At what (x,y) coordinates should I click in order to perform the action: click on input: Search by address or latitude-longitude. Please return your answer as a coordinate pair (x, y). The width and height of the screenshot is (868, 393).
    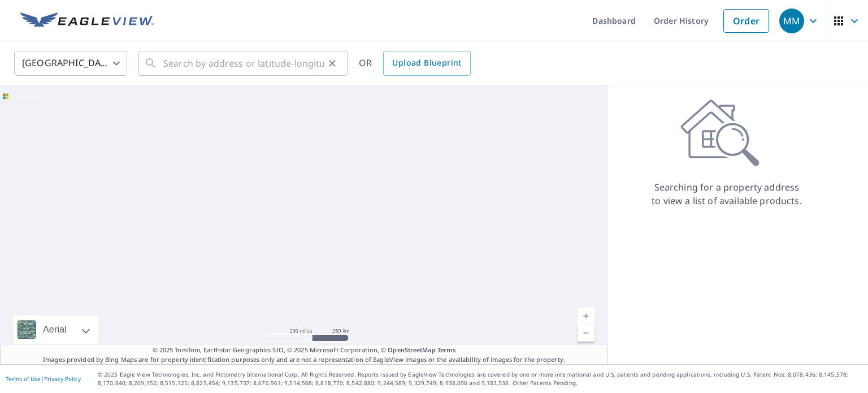
    Looking at the image, I should click on (244, 63).